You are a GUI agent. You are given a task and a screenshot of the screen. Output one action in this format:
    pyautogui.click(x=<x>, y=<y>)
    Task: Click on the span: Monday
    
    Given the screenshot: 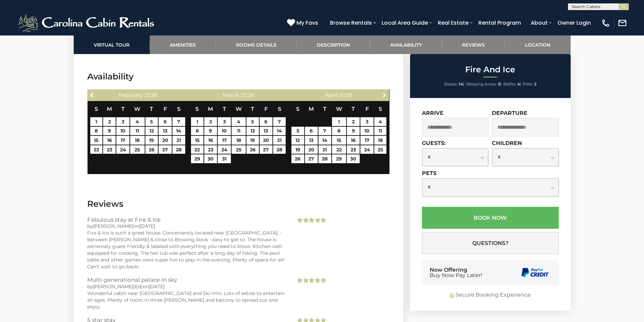 What is the action you would take?
    pyautogui.click(x=110, y=109)
    